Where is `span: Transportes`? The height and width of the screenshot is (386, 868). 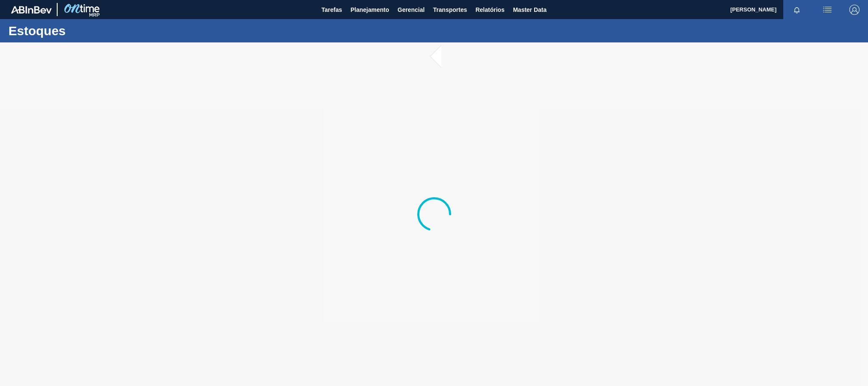 span: Transportes is located at coordinates (450, 9).